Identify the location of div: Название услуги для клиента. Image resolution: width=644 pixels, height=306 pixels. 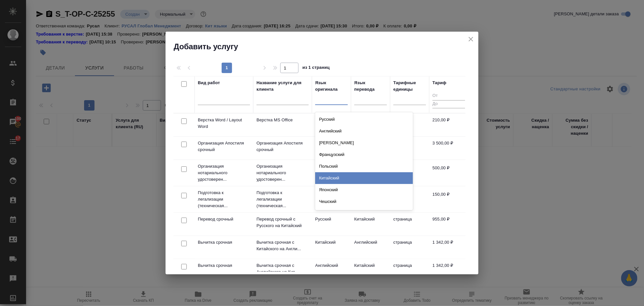
(282, 86).